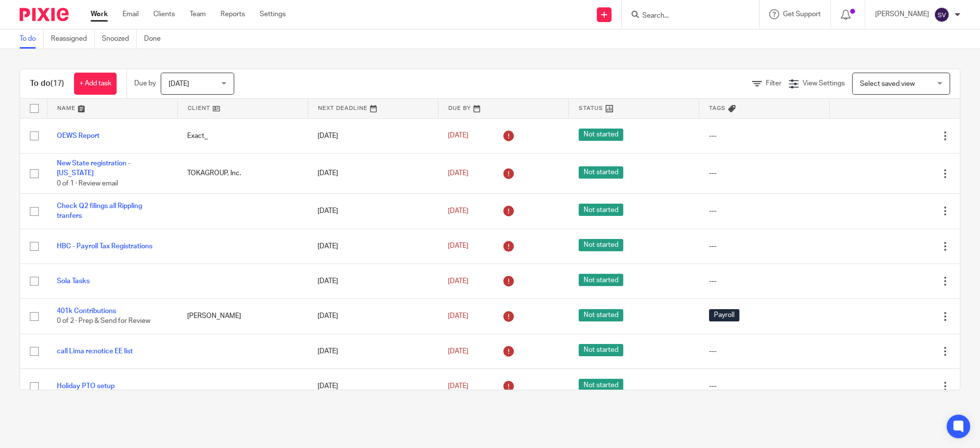 This screenshot has width=980, height=448. I want to click on td: TOKAGROUP, Inc., so click(242, 173).